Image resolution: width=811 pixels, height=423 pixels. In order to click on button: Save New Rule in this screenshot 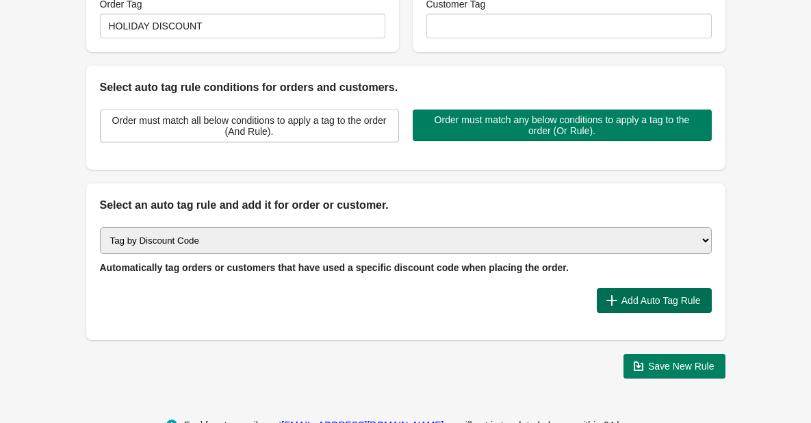, I will do `click(674, 366)`.